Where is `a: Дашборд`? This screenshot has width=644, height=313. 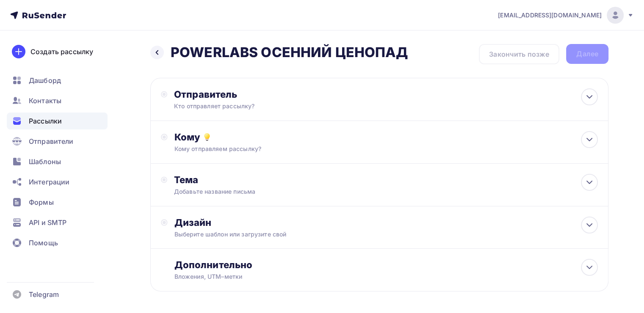
a: Дашборд is located at coordinates (57, 81).